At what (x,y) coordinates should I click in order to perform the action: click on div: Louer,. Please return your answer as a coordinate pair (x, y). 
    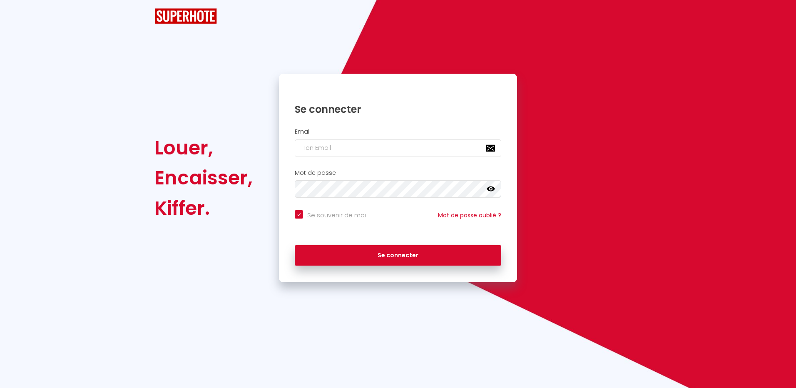
    Looking at the image, I should click on (204, 148).